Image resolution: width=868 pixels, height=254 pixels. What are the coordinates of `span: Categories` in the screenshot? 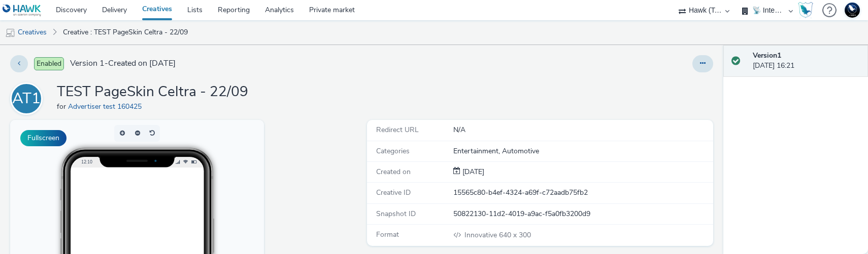 It's located at (393, 151).